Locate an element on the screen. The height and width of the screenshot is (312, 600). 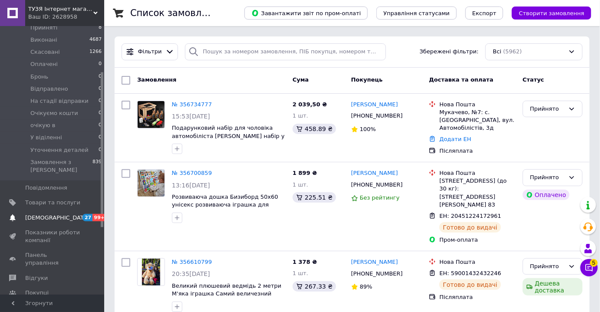
span: Без рейтингу is located at coordinates (380, 198).